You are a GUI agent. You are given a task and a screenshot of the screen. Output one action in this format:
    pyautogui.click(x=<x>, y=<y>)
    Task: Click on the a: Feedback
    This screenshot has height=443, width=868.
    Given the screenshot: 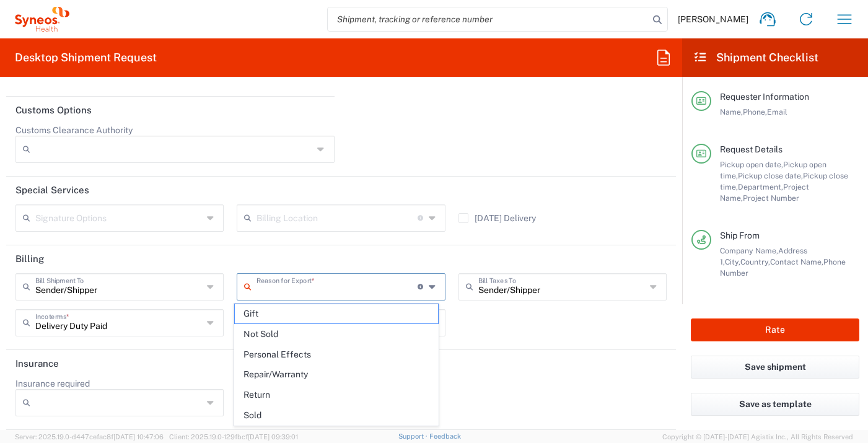 What is the action you would take?
    pyautogui.click(x=445, y=436)
    